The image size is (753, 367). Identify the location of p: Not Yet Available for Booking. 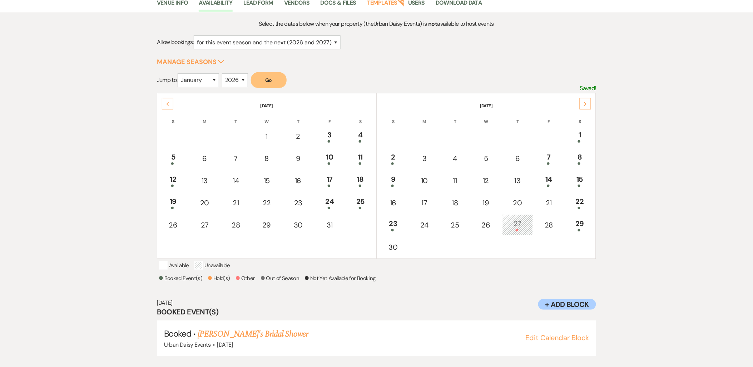
(340, 278).